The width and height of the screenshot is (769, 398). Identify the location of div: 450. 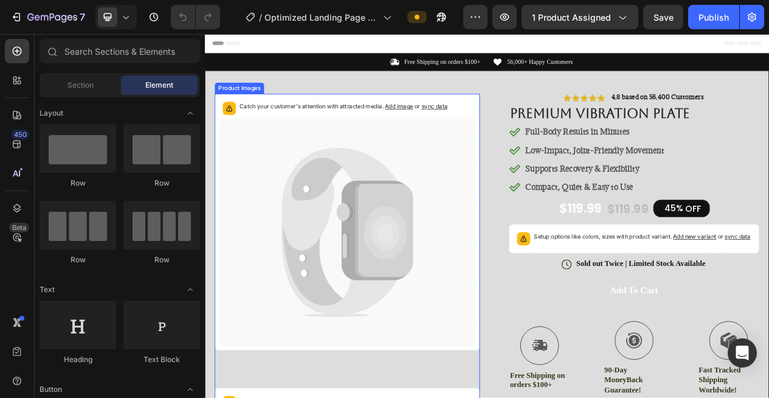
(20, 134).